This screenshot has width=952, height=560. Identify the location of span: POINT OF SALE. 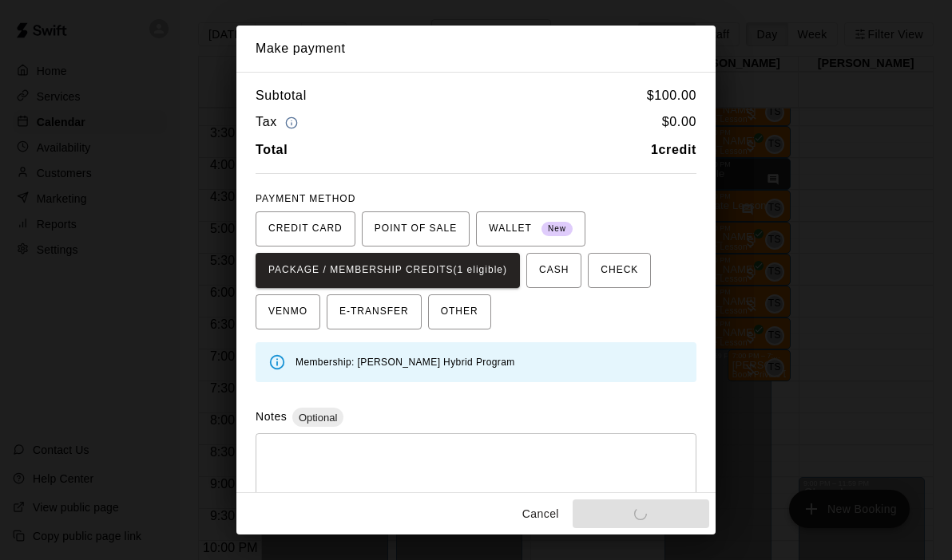
(415, 229).